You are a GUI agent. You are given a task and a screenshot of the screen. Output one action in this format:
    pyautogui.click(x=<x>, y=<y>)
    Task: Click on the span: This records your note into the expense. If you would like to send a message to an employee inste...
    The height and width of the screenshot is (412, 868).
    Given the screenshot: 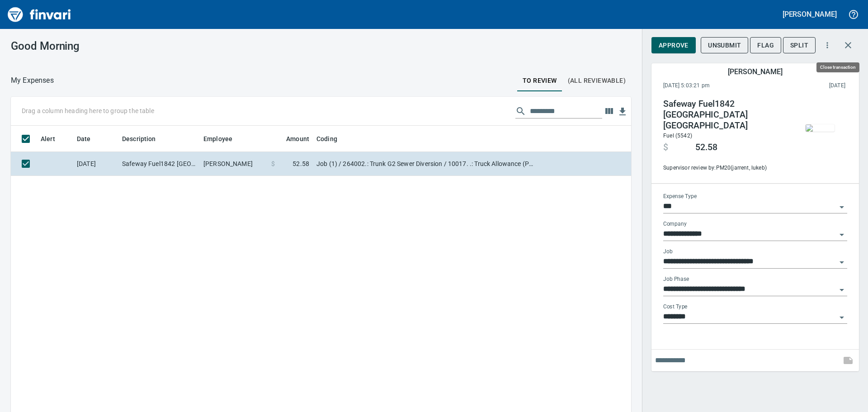 What is the action you would take?
    pyautogui.click(x=848, y=360)
    